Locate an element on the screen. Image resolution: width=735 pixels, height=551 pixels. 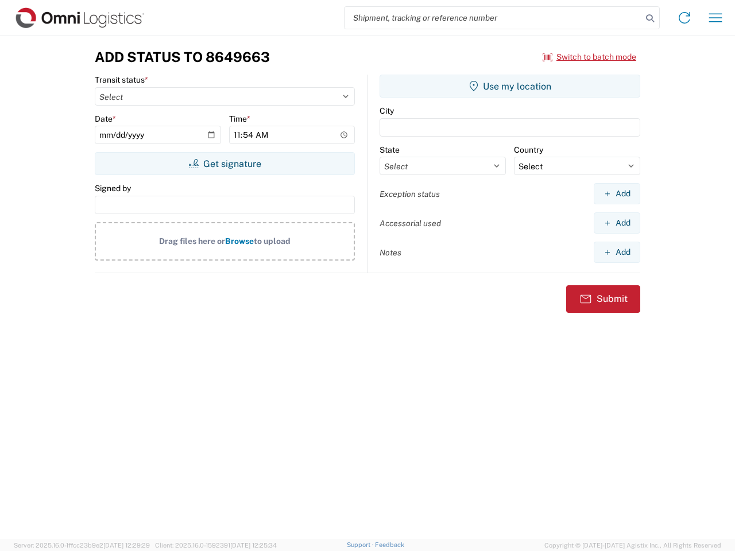
label: Transit status is located at coordinates (121, 80).